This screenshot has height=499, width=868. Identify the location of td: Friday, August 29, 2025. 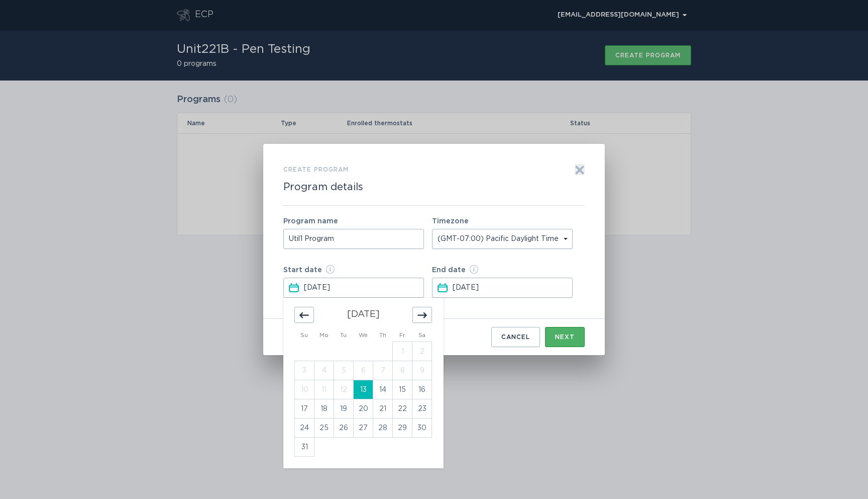
(402, 428).